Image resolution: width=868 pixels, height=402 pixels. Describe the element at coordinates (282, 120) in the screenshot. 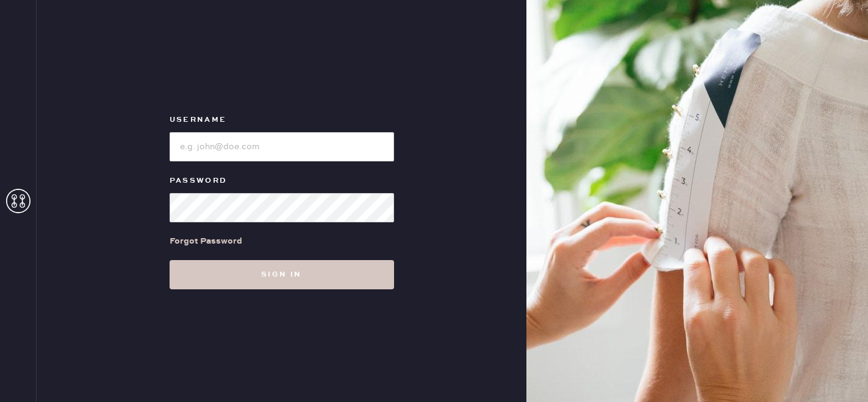

I see `label: Username` at that location.